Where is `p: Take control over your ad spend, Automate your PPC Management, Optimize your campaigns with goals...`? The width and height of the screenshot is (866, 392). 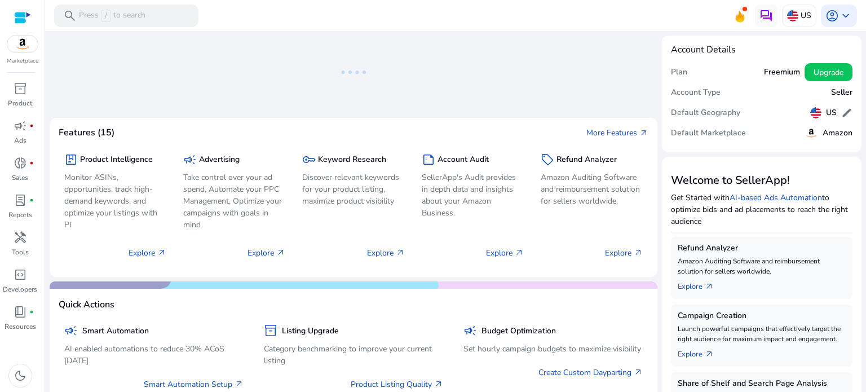
p: Take control over your ad spend, Automate your PPC Management, Optimize your campaigns with goals... is located at coordinates (234, 201).